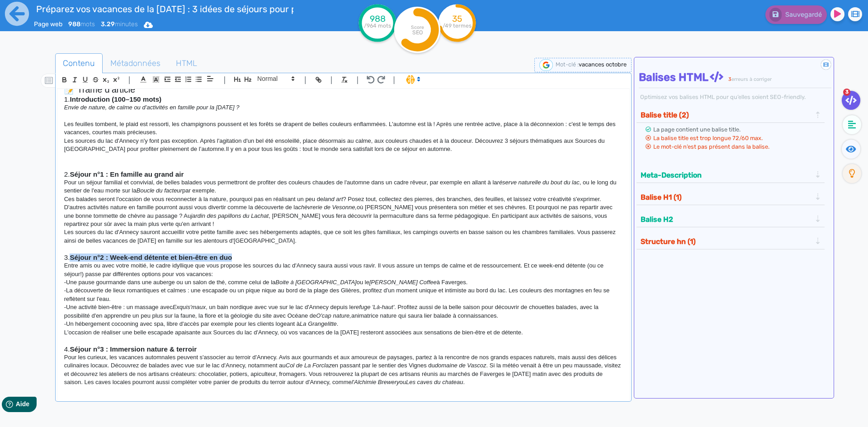 The width and height of the screenshot is (868, 427). I want to click on em: jardin des papillons du Lachat, so click(230, 216).